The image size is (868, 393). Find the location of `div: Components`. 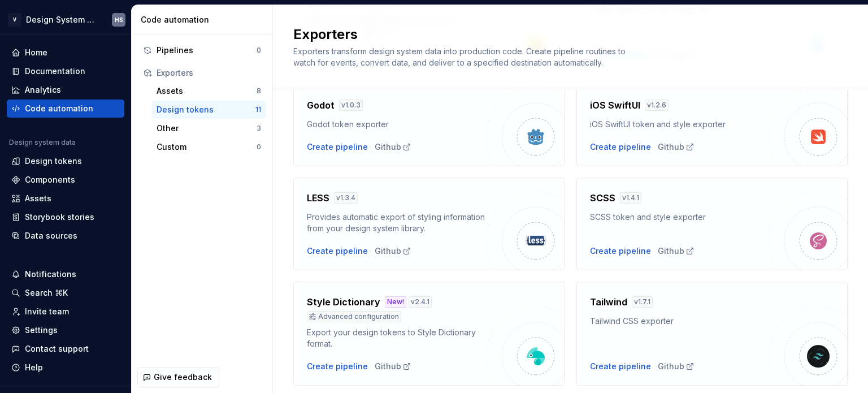

div: Components is located at coordinates (50, 180).